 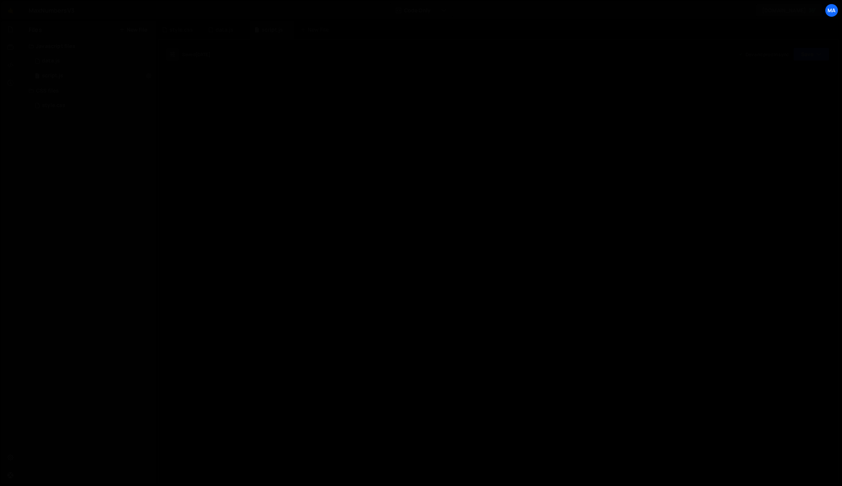 What do you see at coordinates (811, 54) in the screenshot?
I see `button: Save` at bounding box center [811, 54].